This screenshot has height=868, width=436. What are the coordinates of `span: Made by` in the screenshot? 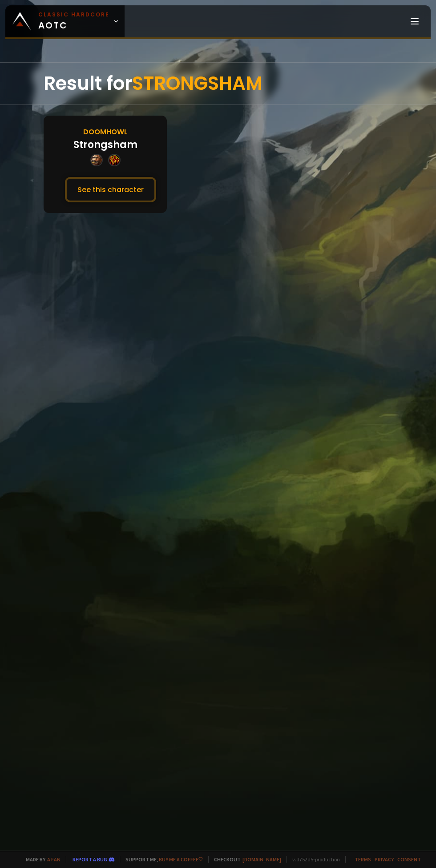 It's located at (41, 859).